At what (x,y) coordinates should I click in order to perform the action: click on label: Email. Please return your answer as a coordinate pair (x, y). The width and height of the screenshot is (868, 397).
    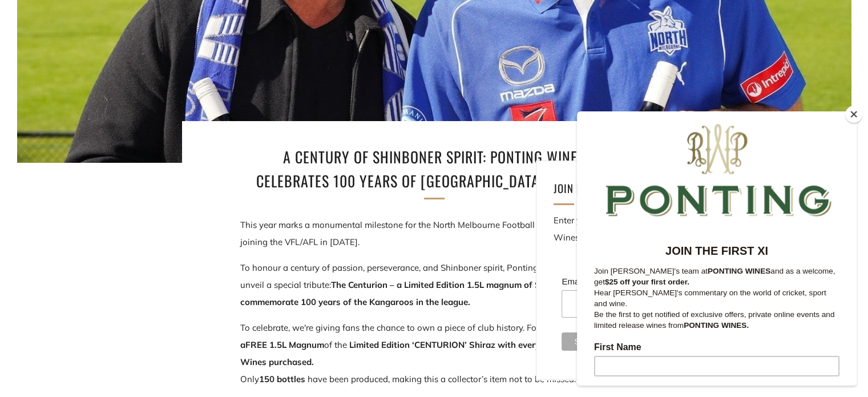
    Looking at the image, I should click on (140, 334).